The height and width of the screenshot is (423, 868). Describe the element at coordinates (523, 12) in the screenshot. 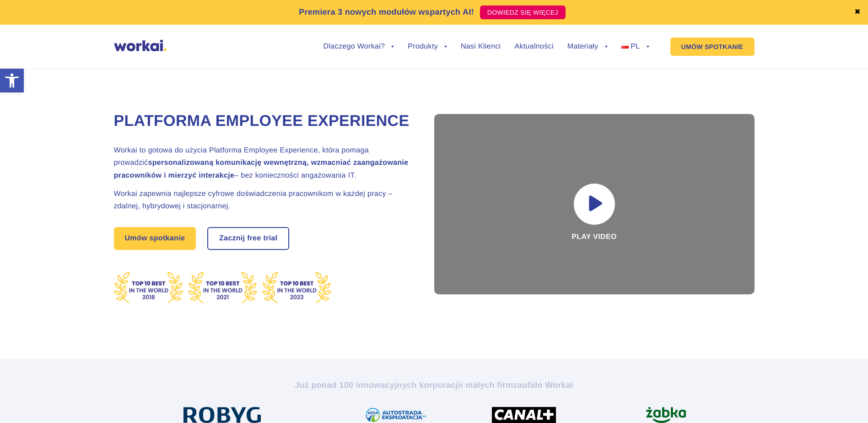

I see `a: DOWIEDZ SIĘ WIĘCEJ` at that location.